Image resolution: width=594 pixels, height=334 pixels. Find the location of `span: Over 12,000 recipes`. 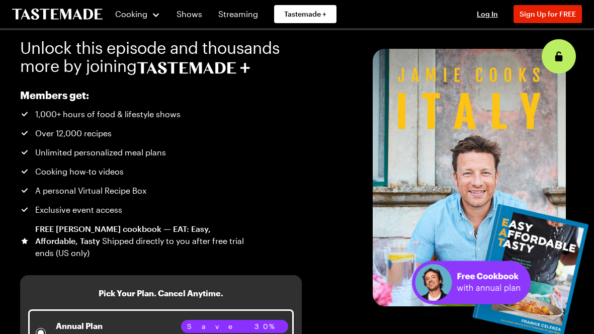

span: Over 12,000 recipes is located at coordinates (73, 133).